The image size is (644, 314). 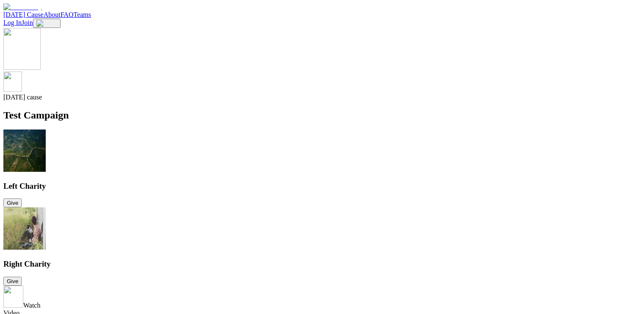 What do you see at coordinates (25, 151) in the screenshot?
I see `img: Left Charity` at bounding box center [25, 151].